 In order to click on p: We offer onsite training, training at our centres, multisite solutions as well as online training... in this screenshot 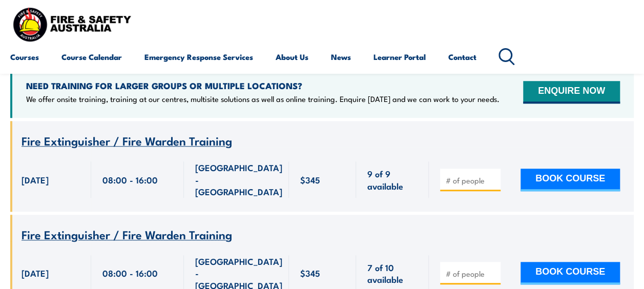, I will do `click(263, 99)`.